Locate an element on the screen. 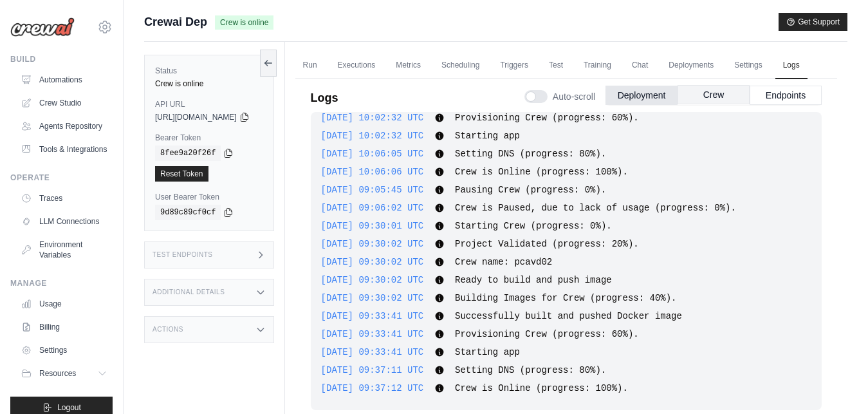 The width and height of the screenshot is (868, 414). span: Crew is Paused, due to lack of usage (progress: 0%). is located at coordinates (595, 208).